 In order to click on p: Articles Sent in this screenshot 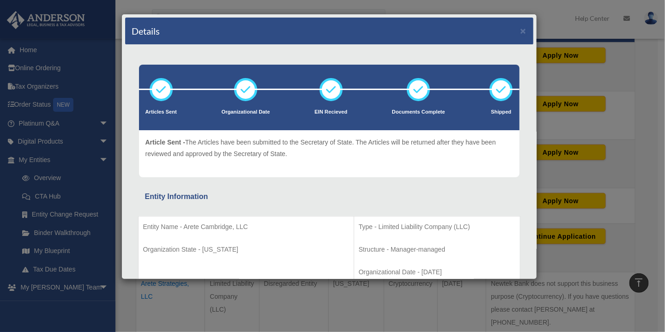, I will do `click(161, 112)`.